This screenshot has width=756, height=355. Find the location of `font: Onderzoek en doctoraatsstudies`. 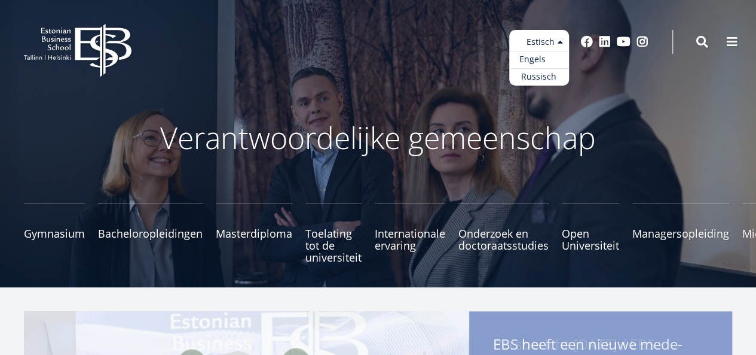

font: Onderzoek en doctoraatsstudies is located at coordinates (503, 239).